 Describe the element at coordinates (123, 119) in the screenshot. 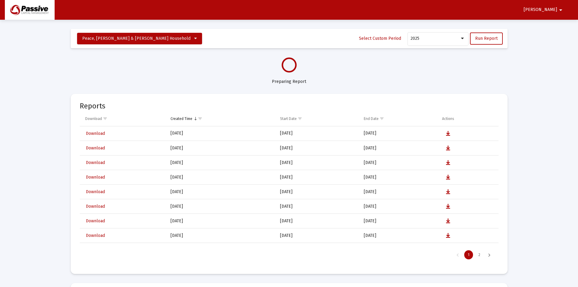

I see `td: Column Download` at that location.